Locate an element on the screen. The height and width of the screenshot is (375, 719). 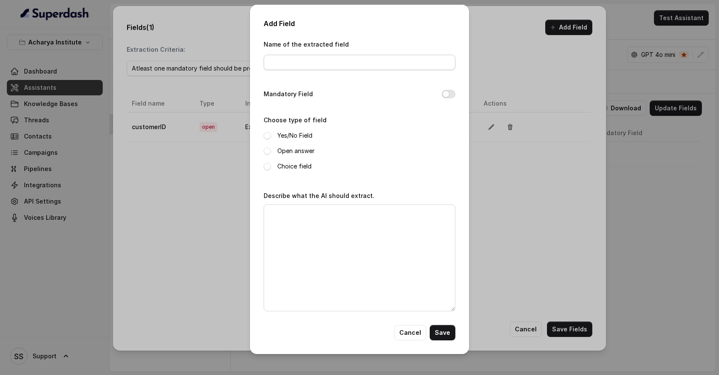
label: Name of the extracted field is located at coordinates (306, 44).